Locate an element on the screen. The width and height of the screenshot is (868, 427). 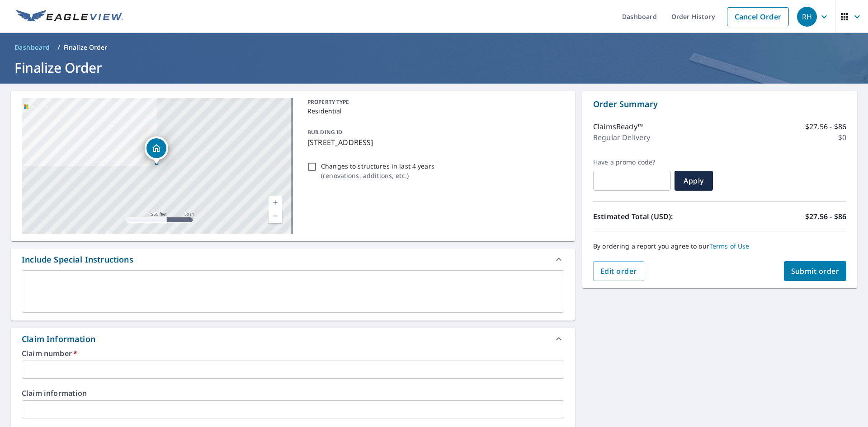
a: Current Level 17, Zoom Out is located at coordinates (276, 216).